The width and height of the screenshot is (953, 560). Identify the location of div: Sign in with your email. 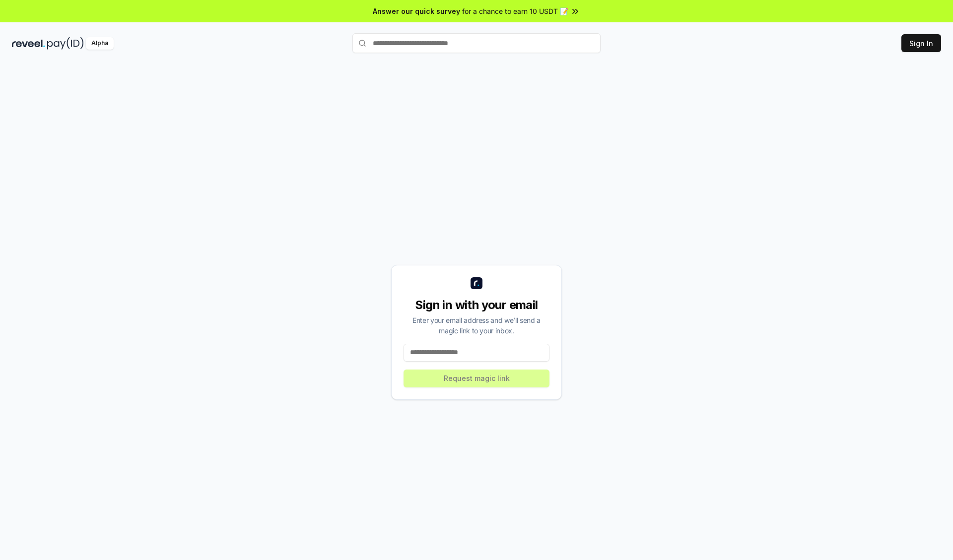
(476, 305).